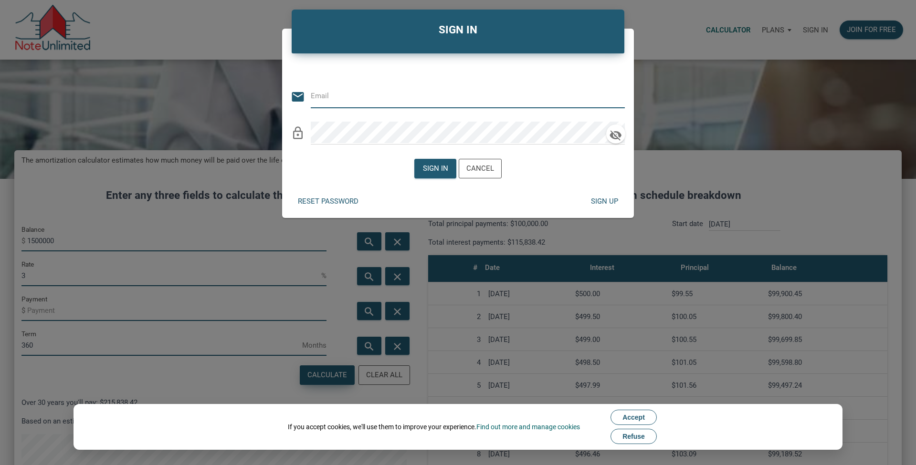 Image resolution: width=916 pixels, height=465 pixels. What do you see at coordinates (480, 168) in the screenshot?
I see `button: Cancel` at bounding box center [480, 168].